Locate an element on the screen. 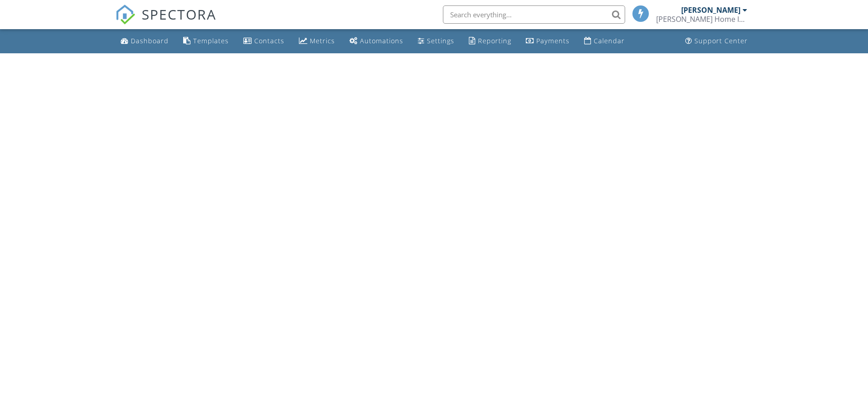 Image resolution: width=868 pixels, height=415 pixels. div: Calendar is located at coordinates (609, 41).